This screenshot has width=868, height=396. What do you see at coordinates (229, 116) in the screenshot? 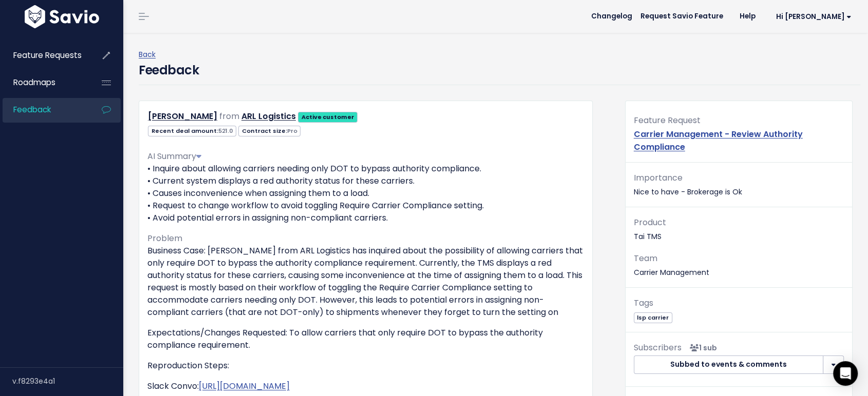
I see `span: from` at bounding box center [229, 116].